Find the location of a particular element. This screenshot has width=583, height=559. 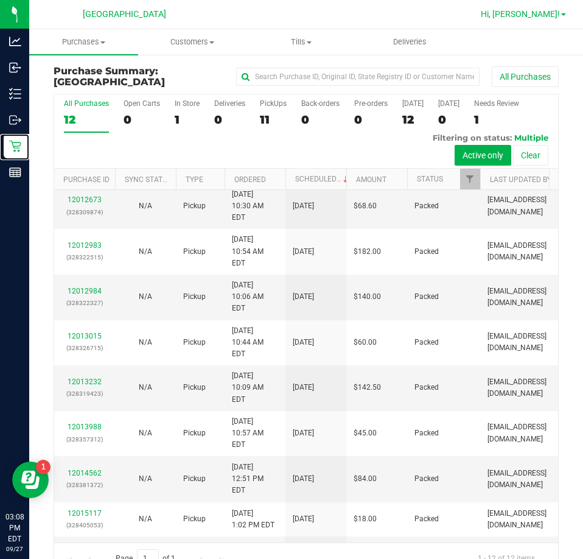

p: (328319423) is located at coordinates (85, 393).